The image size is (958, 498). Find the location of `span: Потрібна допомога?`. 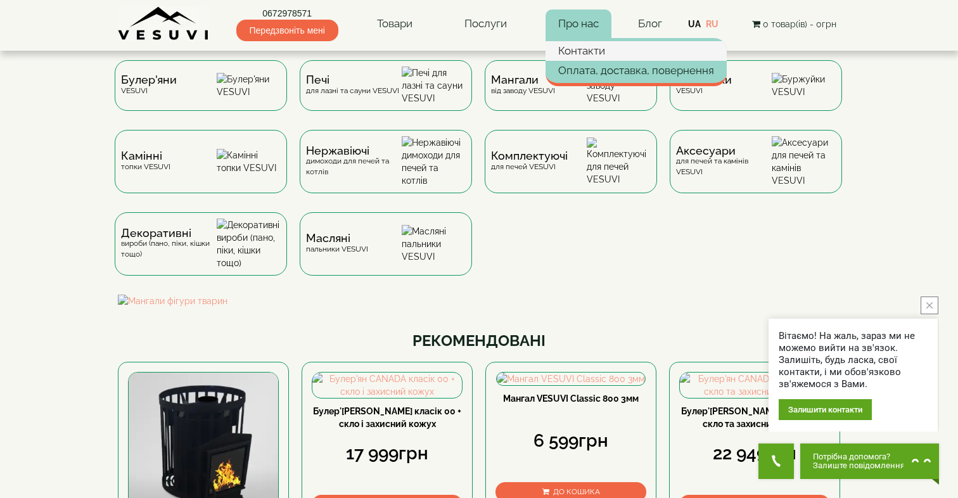

span: Потрібна допомога? is located at coordinates (859, 457).